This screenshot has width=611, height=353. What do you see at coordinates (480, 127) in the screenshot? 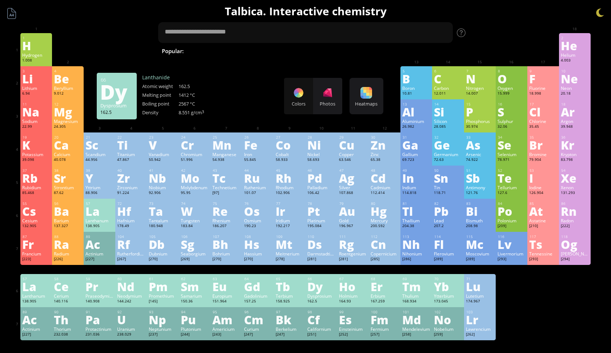
I see `div: 30.974` at bounding box center [480, 127].